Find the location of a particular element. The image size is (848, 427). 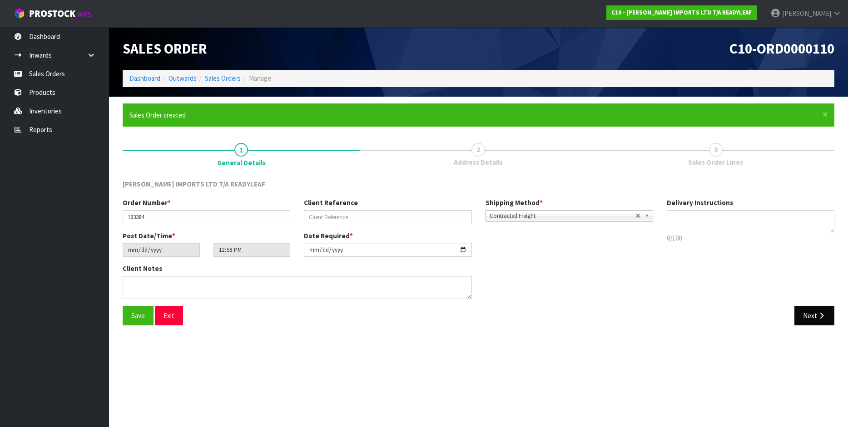

p: 0/100 is located at coordinates (750, 238).